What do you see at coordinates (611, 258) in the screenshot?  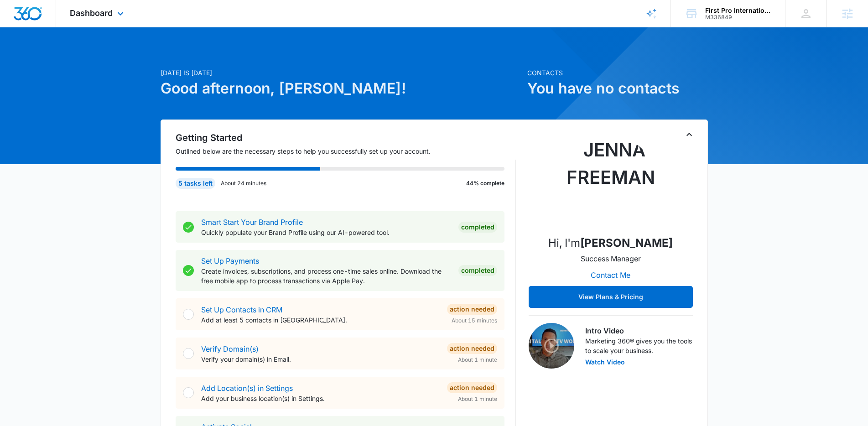 I see `p: Success Manager` at bounding box center [611, 258].